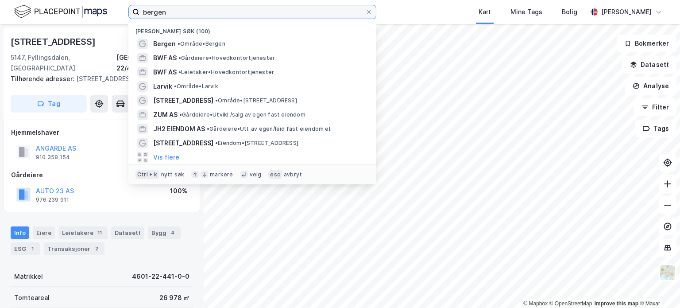  Describe the element at coordinates (571, 303) in the screenshot. I see `a: OpenStreetMap` at that location.